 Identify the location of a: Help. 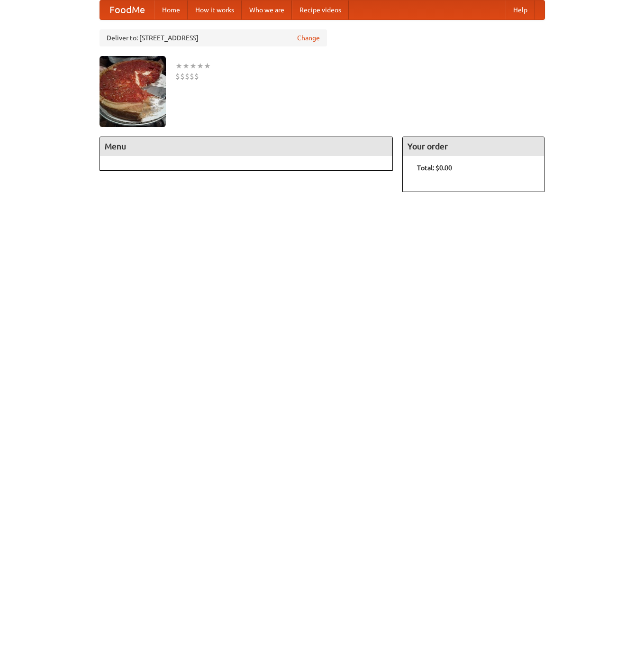
(520, 10).